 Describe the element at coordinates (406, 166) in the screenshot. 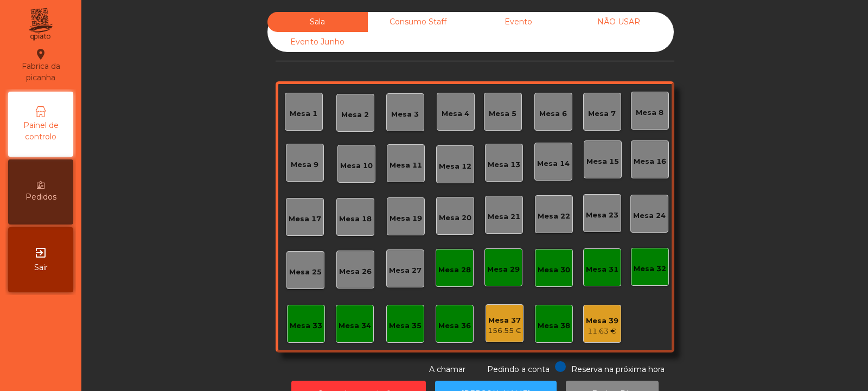

I see `div: Mesa 11` at that location.